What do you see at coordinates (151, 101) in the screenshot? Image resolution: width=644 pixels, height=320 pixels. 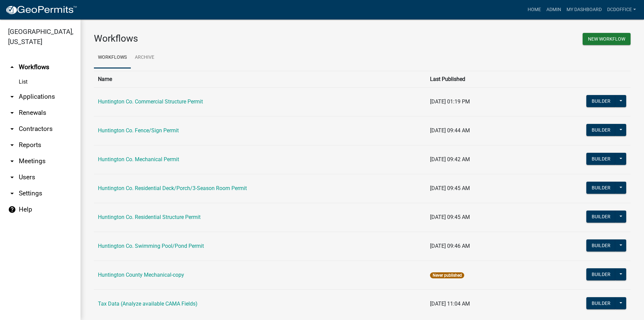 I see `a: Huntington Co. Commercial Structure Permit` at bounding box center [151, 101].